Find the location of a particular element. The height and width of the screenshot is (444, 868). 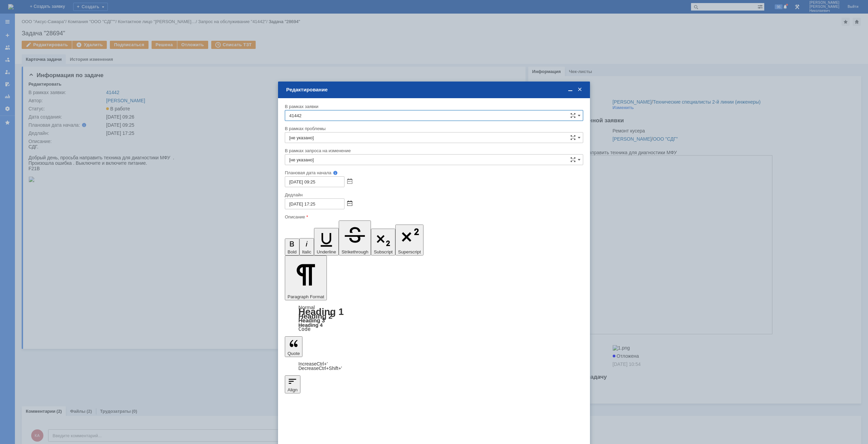

button: Align is located at coordinates (293, 384).